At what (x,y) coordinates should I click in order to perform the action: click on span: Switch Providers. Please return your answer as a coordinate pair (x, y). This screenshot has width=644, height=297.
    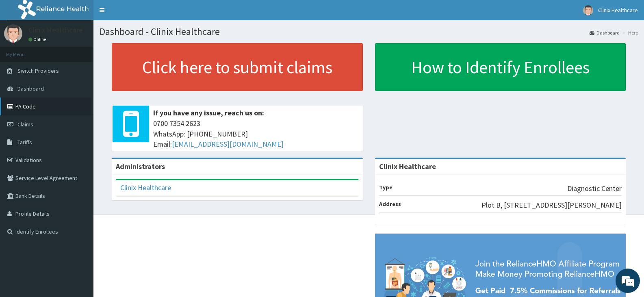
    Looking at the image, I should click on (38, 71).